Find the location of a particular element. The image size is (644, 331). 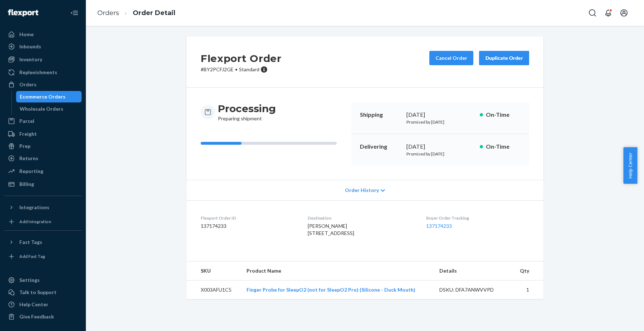

a: Talk to Support is located at coordinates (43, 292).